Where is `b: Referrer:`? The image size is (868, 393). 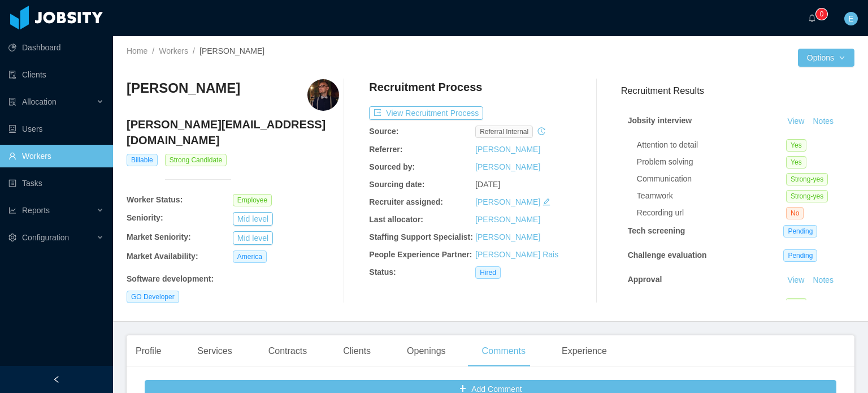 b: Referrer: is located at coordinates (385, 149).